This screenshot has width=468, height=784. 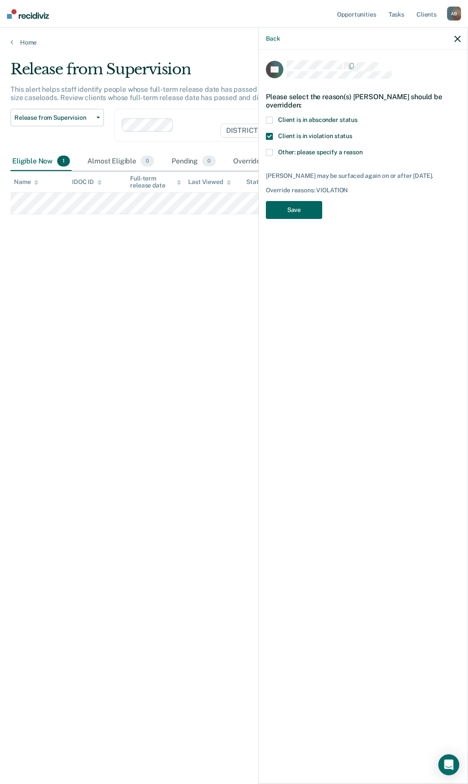 What do you see at coordinates (363, 190) in the screenshot?
I see `div: Override reasons: VIOLATION` at bounding box center [363, 190].